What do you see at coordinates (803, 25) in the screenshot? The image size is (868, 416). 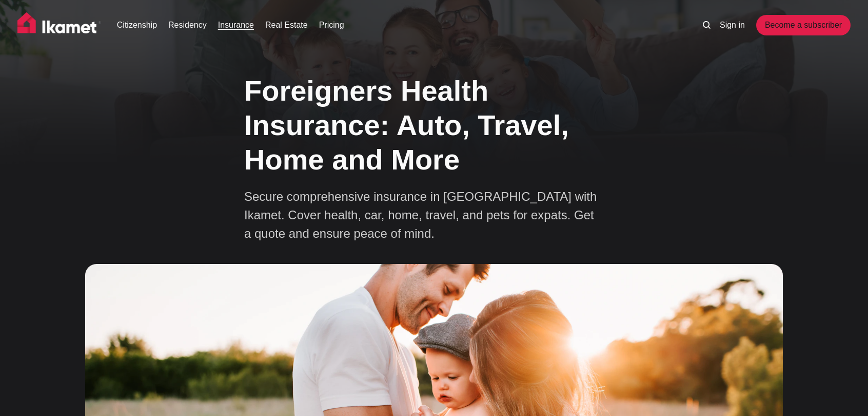 I see `a: Become a subscriber` at bounding box center [803, 25].